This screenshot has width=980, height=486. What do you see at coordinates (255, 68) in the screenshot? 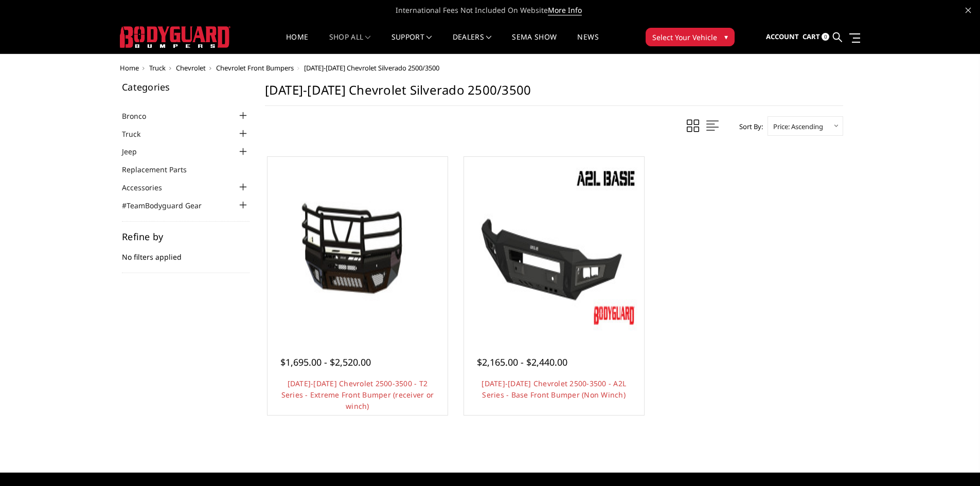
I see `span: Chevrolet Front Bumpers` at bounding box center [255, 68].